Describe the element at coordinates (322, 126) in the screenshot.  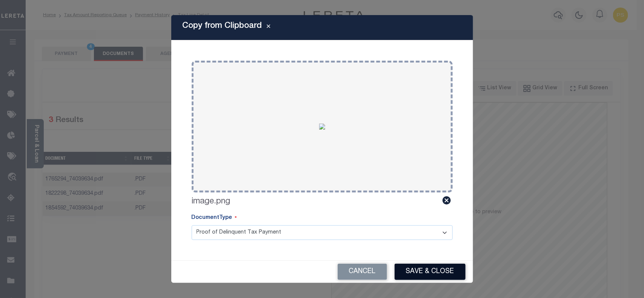
I see `img: 30bd2d7e-1776-4d2b-b4e4-34e2422289fd` at that location.